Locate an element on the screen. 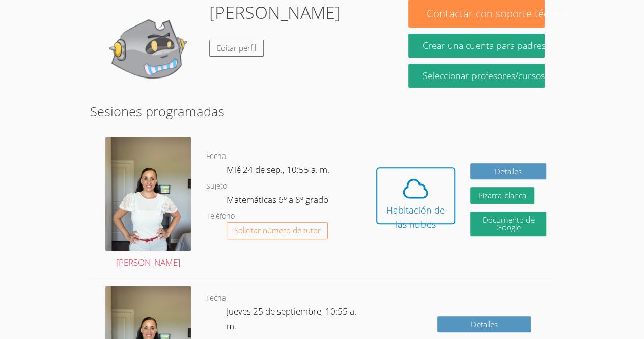 This screenshot has width=644, height=339. font: Editar perfil is located at coordinates (236, 48).